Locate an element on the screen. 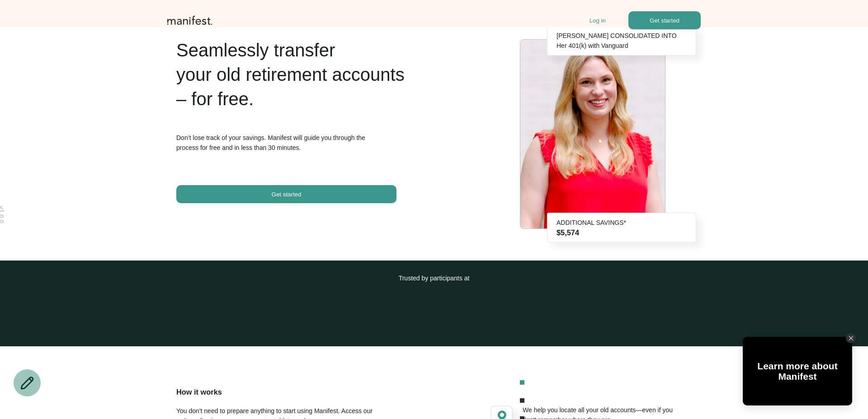  div: Open Tolstoy is located at coordinates (798, 371).